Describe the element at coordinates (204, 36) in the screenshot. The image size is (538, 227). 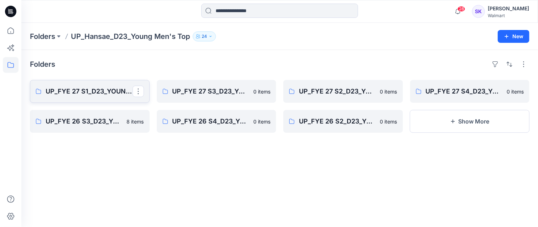
I see `p: 24` at that location.